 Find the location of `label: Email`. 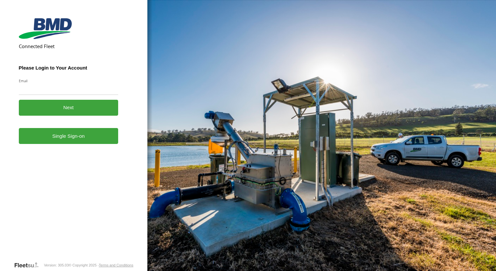

label: Email is located at coordinates (69, 81).